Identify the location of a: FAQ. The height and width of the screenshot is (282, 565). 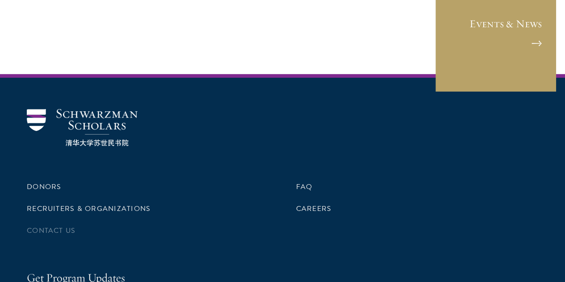
(304, 187).